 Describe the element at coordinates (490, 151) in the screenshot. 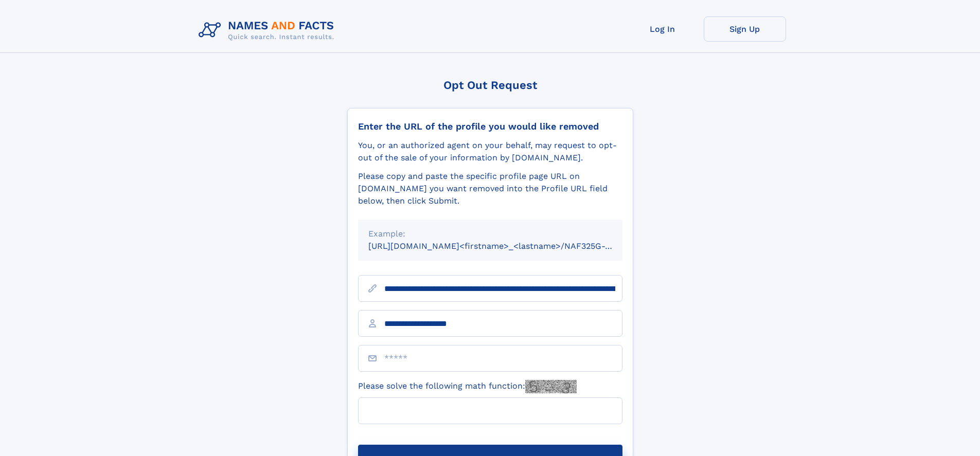

I see `div: You, or an authorized agent on your behalf, may request to opt-out of the sale of your informatio...` at that location.